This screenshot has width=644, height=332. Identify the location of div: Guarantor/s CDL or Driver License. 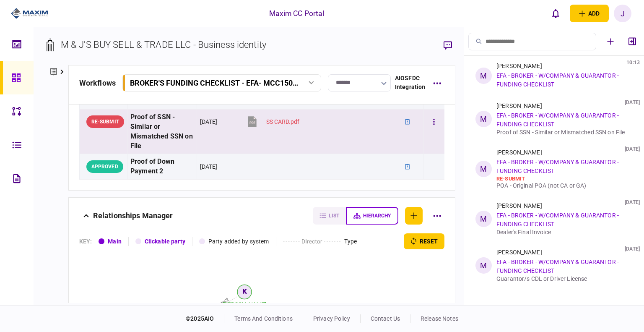
(563, 279).